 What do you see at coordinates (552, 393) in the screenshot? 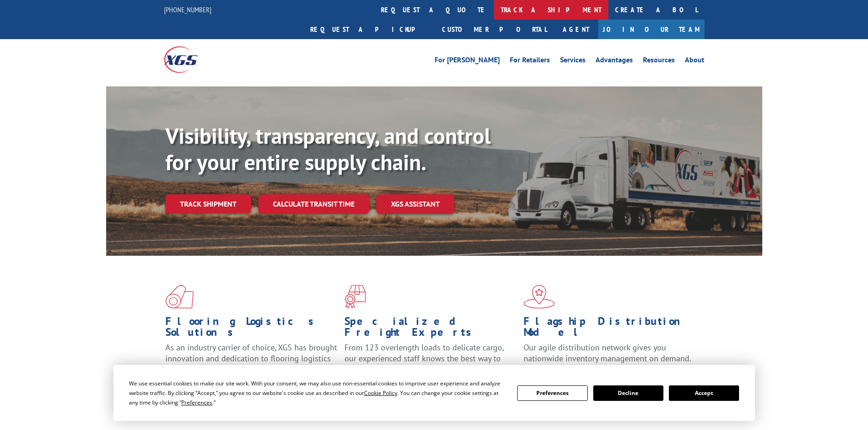
I see `button: Preferences` at bounding box center [552, 393].